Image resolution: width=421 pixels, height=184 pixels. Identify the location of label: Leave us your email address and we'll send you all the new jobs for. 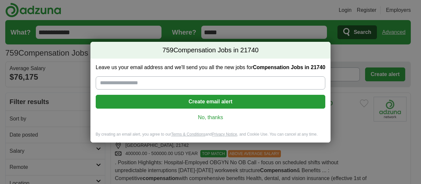
(210, 67).